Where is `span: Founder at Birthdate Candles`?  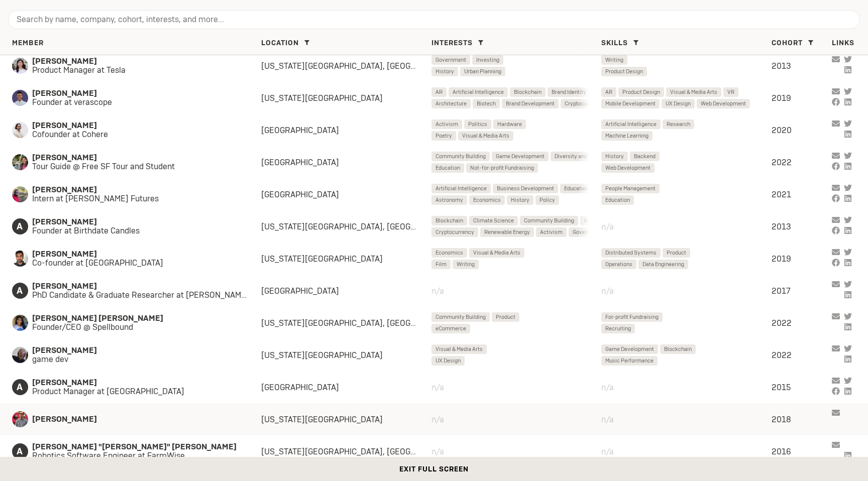 span: Founder at Birthdate Candles is located at coordinates (137, 231).